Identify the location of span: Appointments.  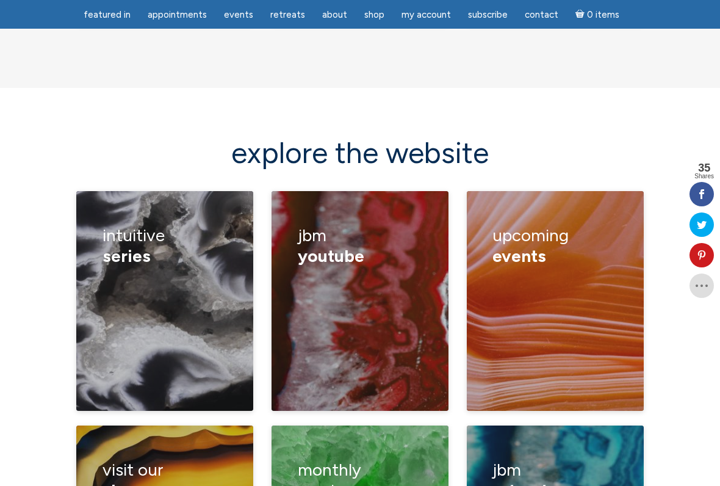
(177, 15).